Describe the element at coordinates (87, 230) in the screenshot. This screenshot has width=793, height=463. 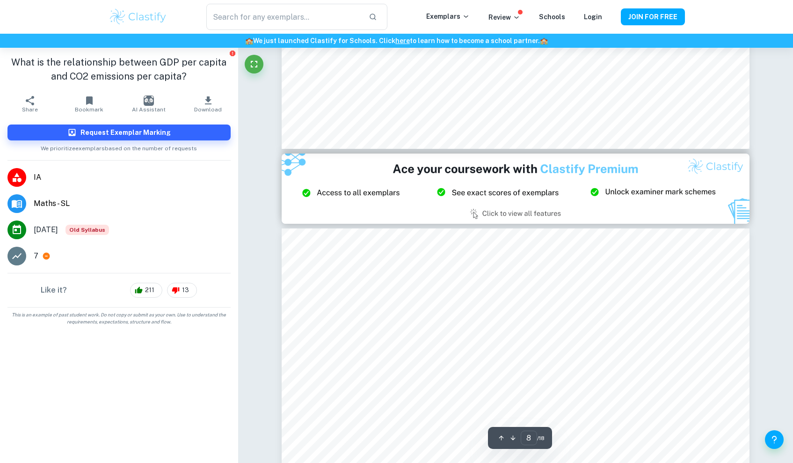
I see `div: Although this IA is written for the old math syllabus (last exam in November 2020), the current I...` at that location.